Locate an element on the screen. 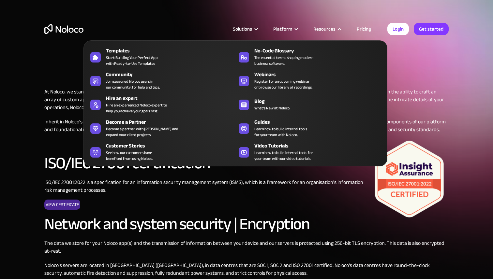 The image size is (493, 279). span: What's New at Noloco. is located at coordinates (272, 108).